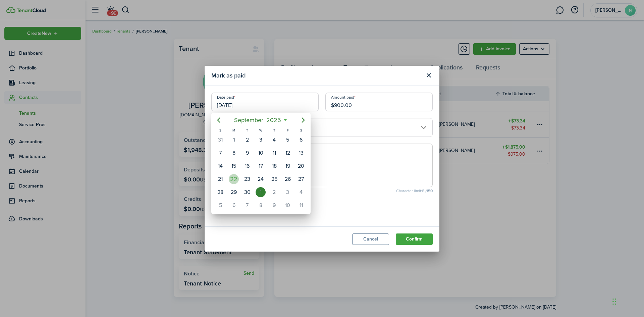  I want to click on div: Monday, September 8, 2025, so click(234, 153).